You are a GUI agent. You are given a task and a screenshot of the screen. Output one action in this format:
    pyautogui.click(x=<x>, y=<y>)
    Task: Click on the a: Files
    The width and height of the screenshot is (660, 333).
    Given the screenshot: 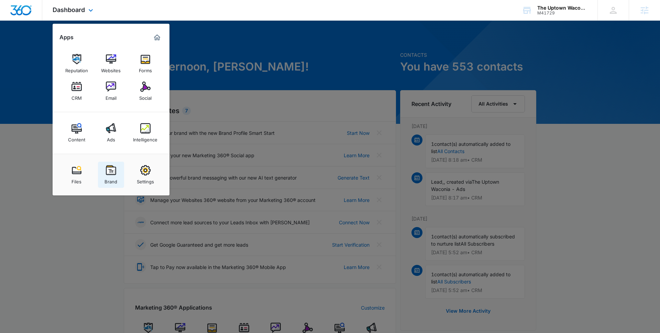 What is the action you would take?
    pyautogui.click(x=77, y=175)
    